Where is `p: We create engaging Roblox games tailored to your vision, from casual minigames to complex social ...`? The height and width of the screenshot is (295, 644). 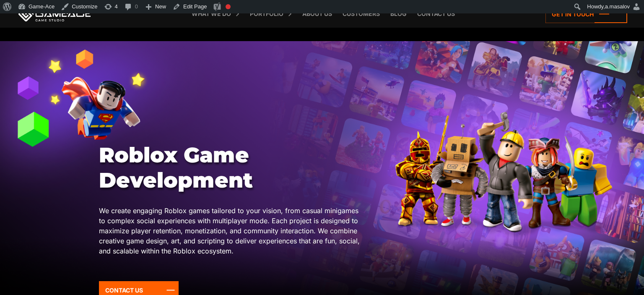
p: We create engaging Roblox games tailored to your vision, from casual minigames to complex social ... is located at coordinates (233, 231).